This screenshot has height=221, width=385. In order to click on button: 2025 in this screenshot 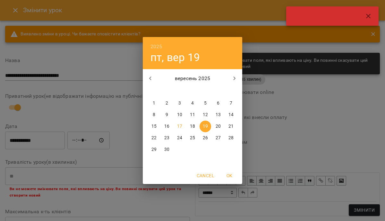, I will do `click(156, 47)`.